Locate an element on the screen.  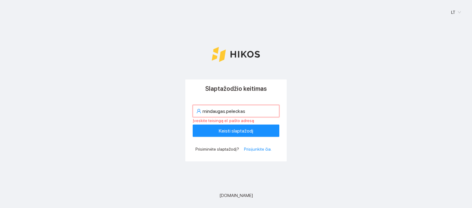
span: LT is located at coordinates (456, 12).